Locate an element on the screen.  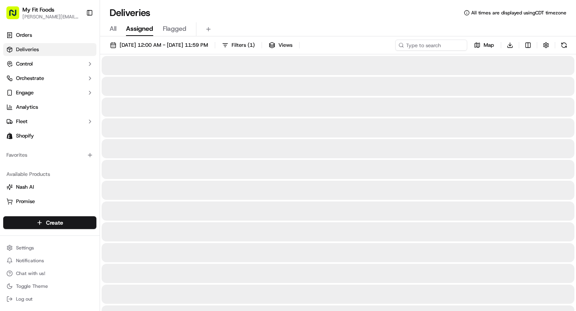
h1: Deliveries is located at coordinates (130, 13).